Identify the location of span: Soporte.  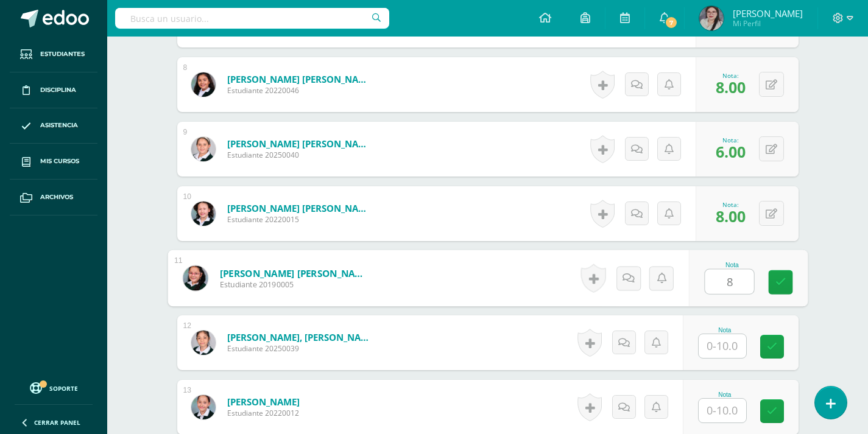
(63, 388).